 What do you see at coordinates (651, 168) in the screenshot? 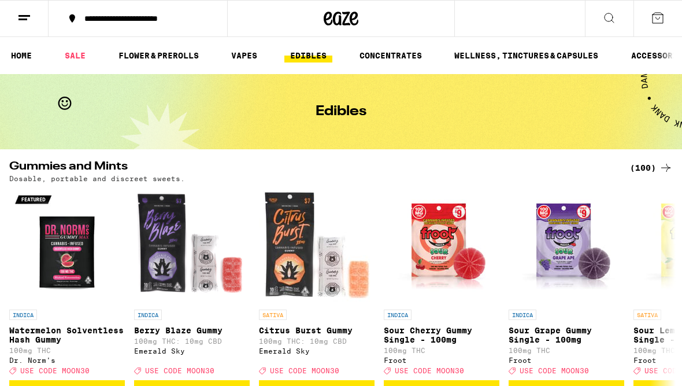
I see `div: (100)` at bounding box center [651, 168].